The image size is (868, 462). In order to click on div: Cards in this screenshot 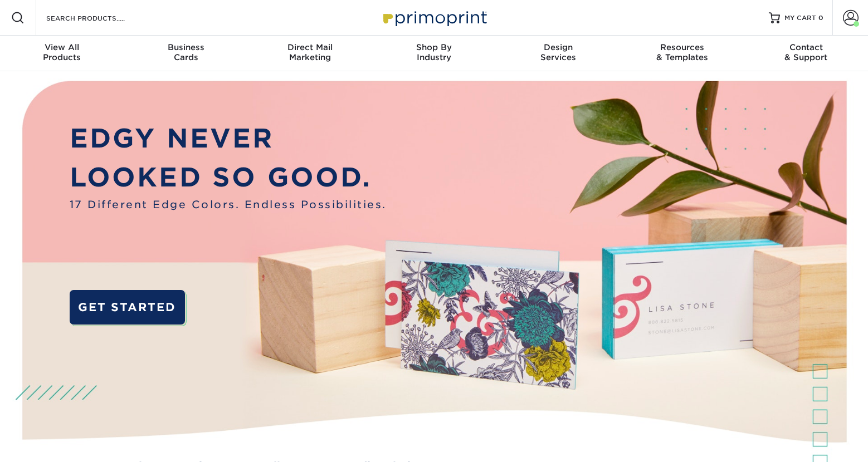, I will do `click(186, 53)`.